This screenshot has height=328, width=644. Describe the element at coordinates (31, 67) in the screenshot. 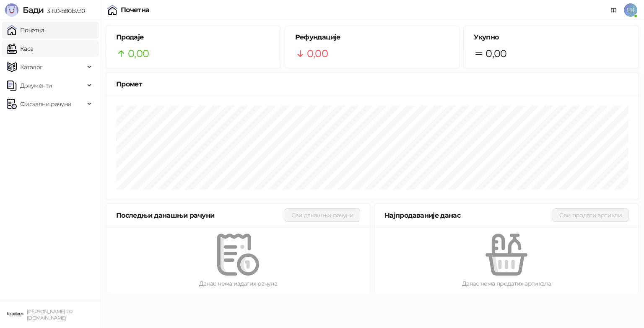

I see `span: Каталог` at that location.